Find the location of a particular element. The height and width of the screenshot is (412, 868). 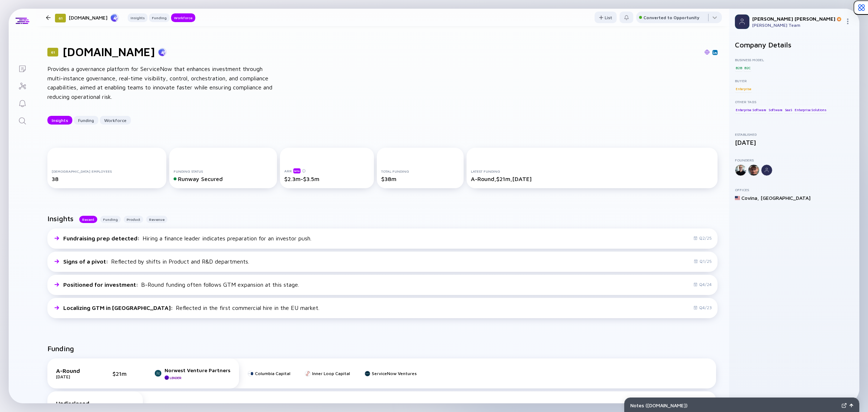

a: Norwest Venture PartnersLeader is located at coordinates (192, 373).